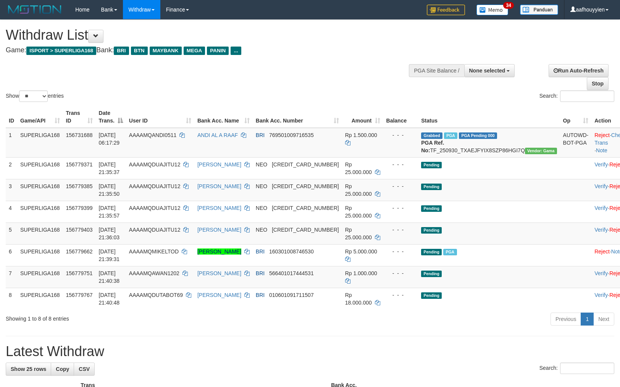 This screenshot has width=620, height=387. I want to click on span: Rp 1.000.000, so click(361, 273).